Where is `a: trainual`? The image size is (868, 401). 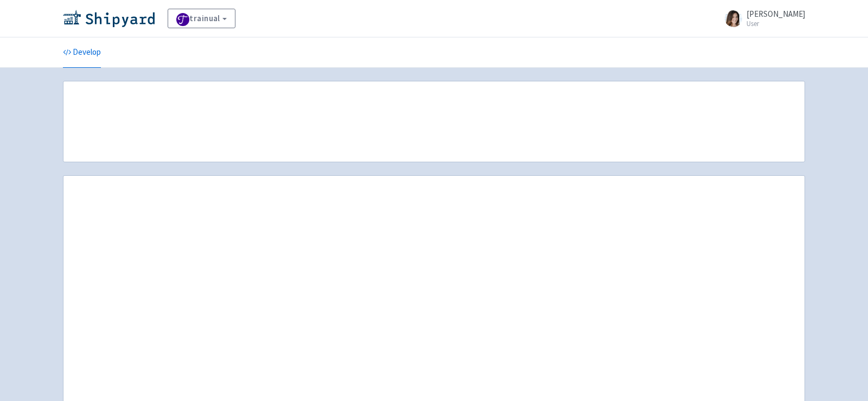
a: trainual is located at coordinates (201, 18).